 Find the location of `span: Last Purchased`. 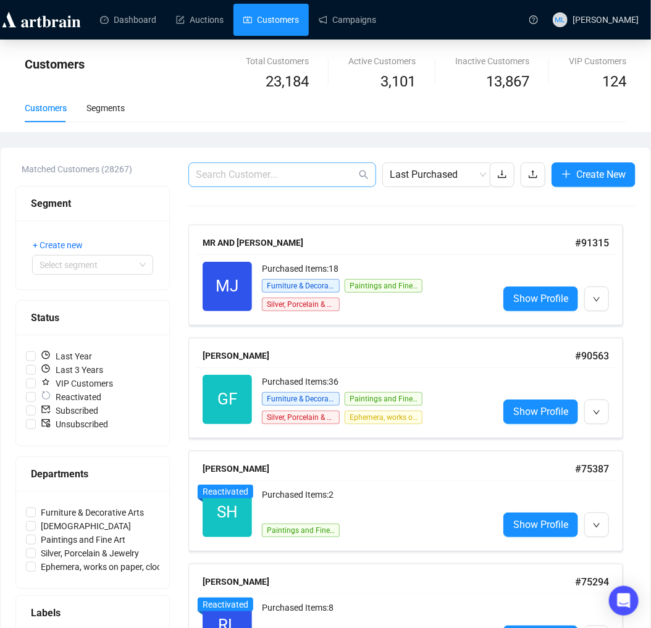

span: Last Purchased is located at coordinates (438, 175).